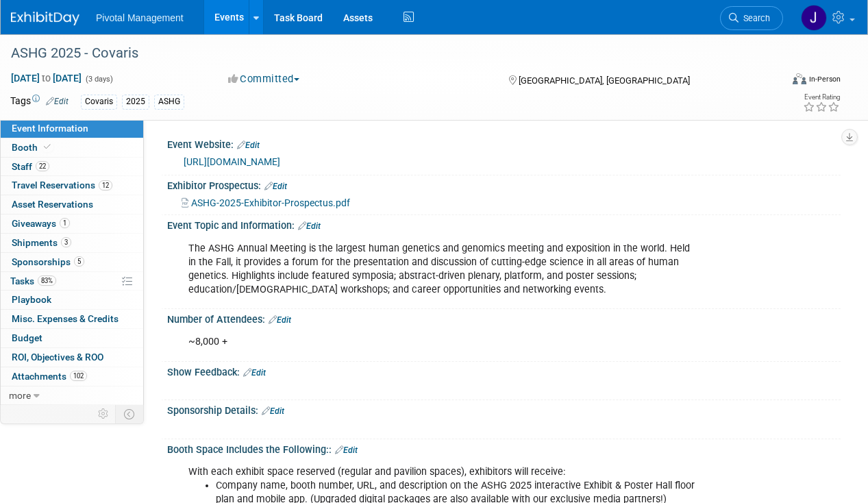 This screenshot has width=868, height=503. What do you see at coordinates (270, 203) in the screenshot?
I see `span: ASHG-2025-Exhibitor-Prospectus.pdf` at bounding box center [270, 203].